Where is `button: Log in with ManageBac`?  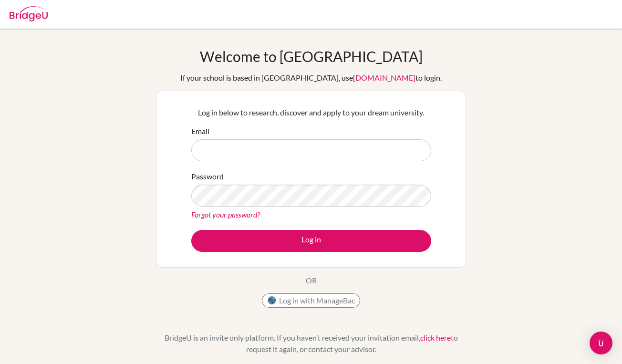
button: Log in with ManageBac is located at coordinates (311, 300).